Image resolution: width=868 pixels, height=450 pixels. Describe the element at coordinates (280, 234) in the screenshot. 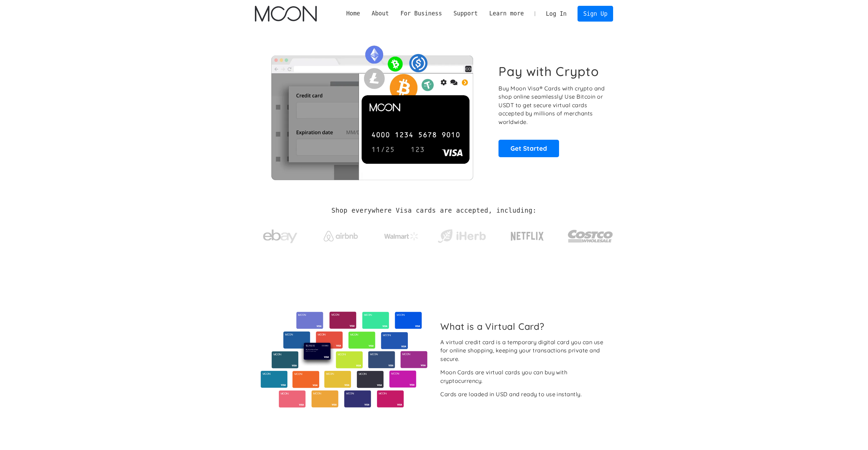

I see `a: ebay` at that location.